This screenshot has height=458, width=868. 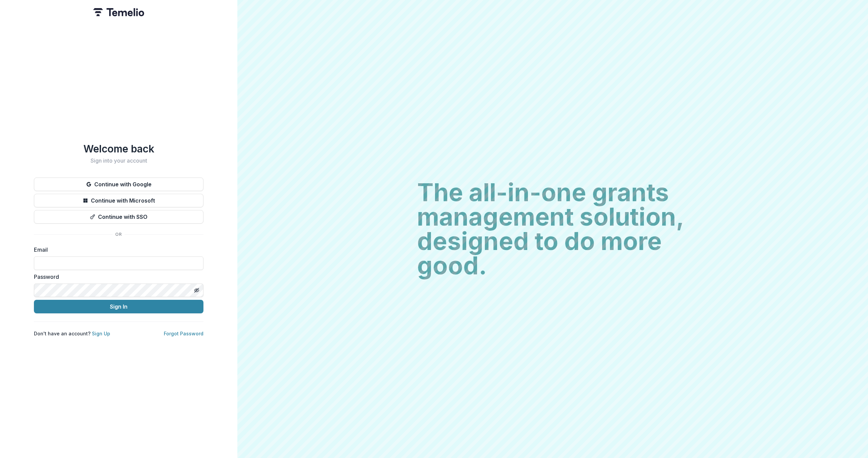 I want to click on button: Continue with Google, so click(x=118, y=184).